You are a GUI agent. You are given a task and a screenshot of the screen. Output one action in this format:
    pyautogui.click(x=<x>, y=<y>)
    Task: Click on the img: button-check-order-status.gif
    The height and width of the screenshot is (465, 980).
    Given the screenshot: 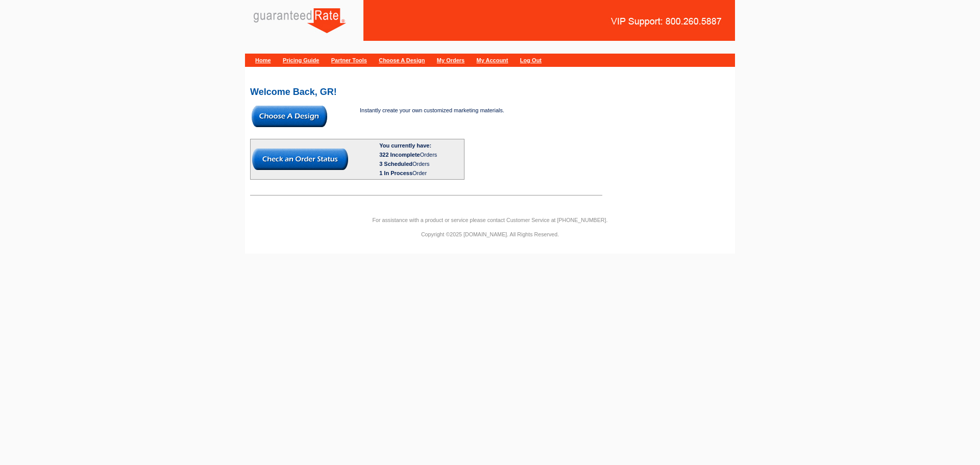 What is the action you would take?
    pyautogui.click(x=300, y=159)
    